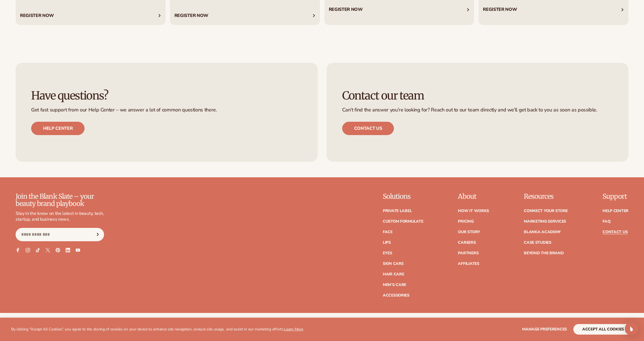 Image resolution: width=644 pixels, height=341 pixels. I want to click on h3: Have questions?, so click(167, 95).